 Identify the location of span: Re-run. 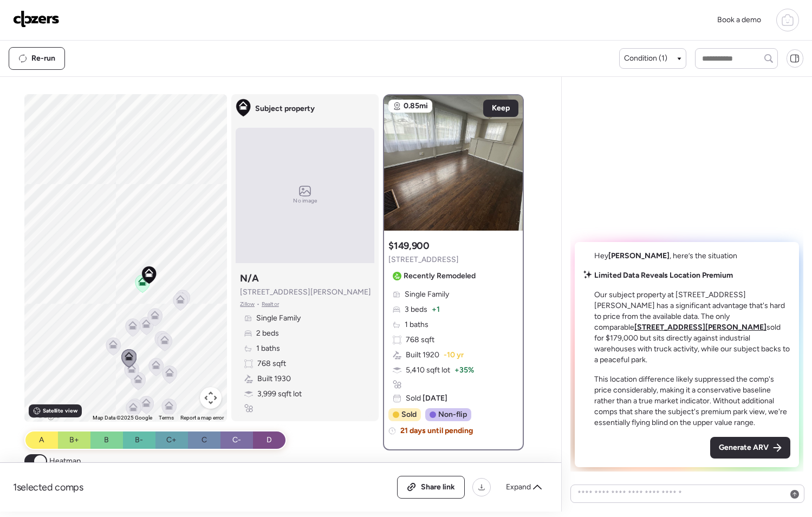
(43, 58).